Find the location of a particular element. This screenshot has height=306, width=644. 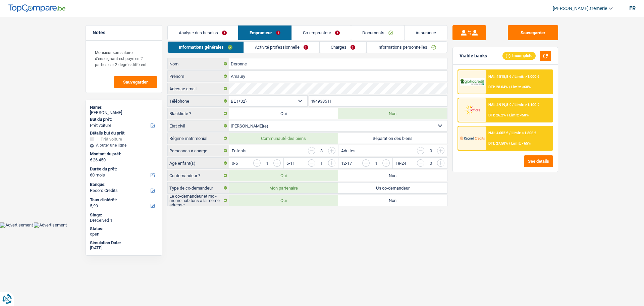

label: Adultes is located at coordinates (348, 151).